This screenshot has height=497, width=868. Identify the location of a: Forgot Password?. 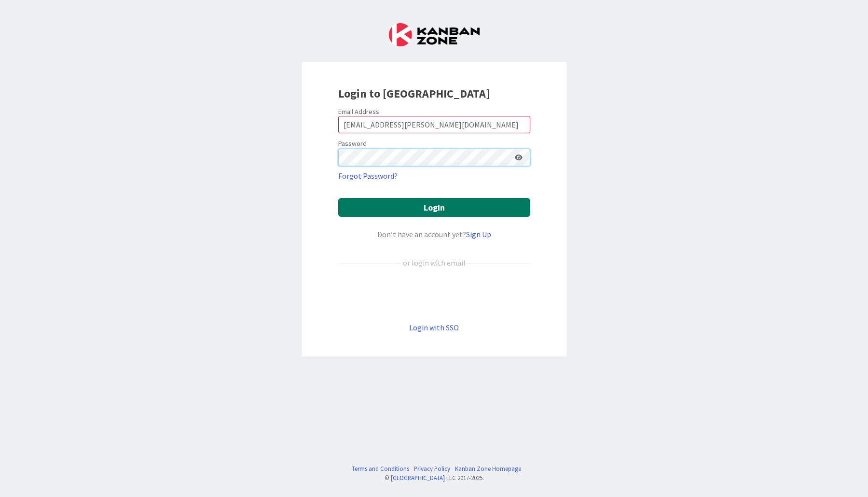
(368, 176).